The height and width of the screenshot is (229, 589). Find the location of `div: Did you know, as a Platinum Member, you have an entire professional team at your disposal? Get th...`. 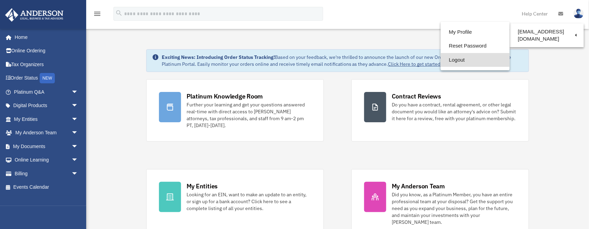

div: Did you know, as a Platinum Member, you have an entire professional team at your disposal? Get th... is located at coordinates (454, 209).